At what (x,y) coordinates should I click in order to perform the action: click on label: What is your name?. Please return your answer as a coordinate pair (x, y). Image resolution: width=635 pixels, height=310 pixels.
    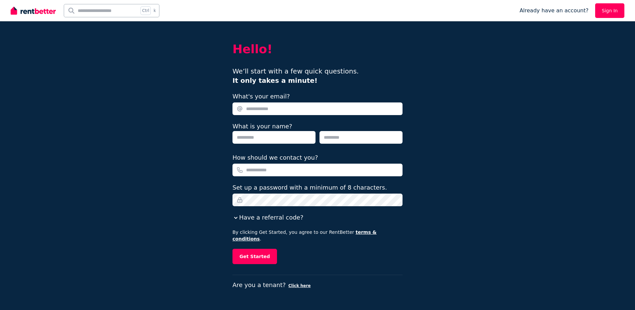
    Looking at the image, I should click on (262, 126).